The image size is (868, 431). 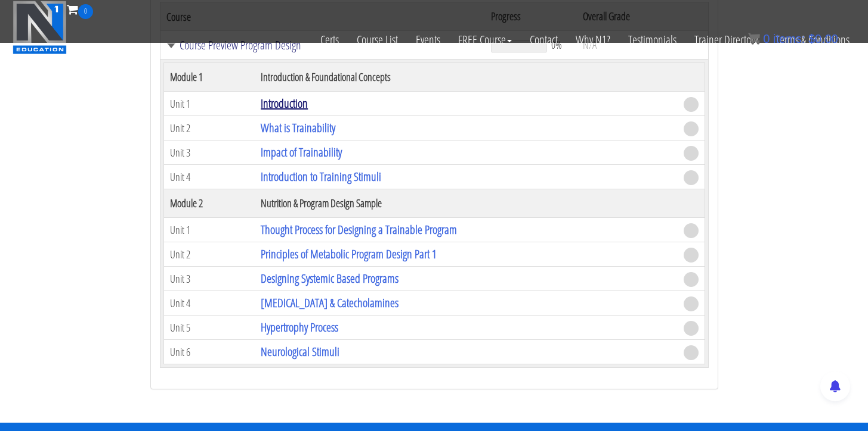 What do you see at coordinates (754, 39) in the screenshot?
I see `img: icon11.png` at bounding box center [754, 39].